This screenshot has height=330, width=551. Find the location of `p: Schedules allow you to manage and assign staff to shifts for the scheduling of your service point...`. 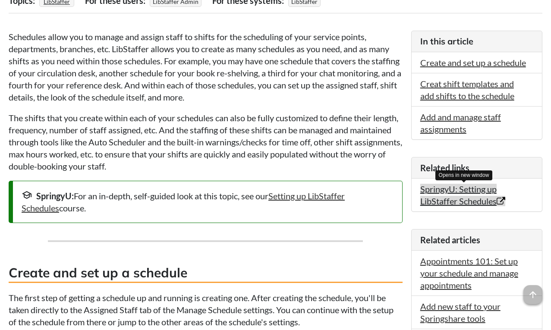

p: Schedules allow you to manage and assign staff to shifts for the scheduling of your service point... is located at coordinates (205, 67).